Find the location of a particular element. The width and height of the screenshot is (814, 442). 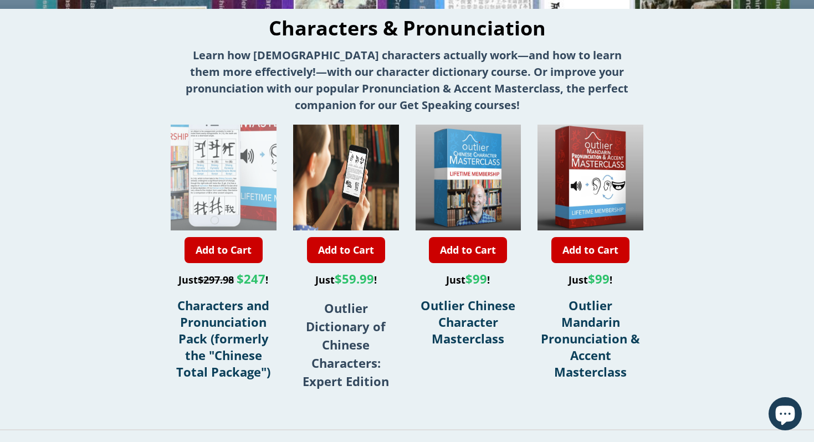

a: Outlier Dictionary of Chinese Characters: Expert Edition is located at coordinates (346, 346).